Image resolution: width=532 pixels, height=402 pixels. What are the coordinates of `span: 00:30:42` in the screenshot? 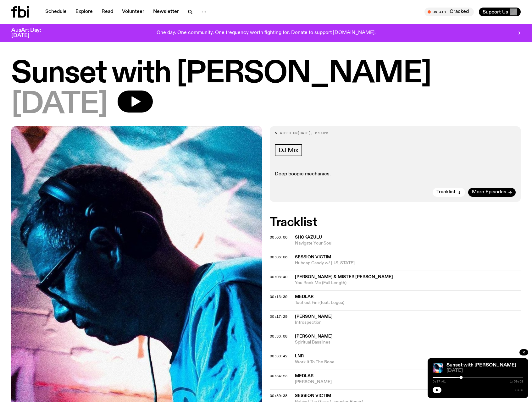 It's located at (278, 356).